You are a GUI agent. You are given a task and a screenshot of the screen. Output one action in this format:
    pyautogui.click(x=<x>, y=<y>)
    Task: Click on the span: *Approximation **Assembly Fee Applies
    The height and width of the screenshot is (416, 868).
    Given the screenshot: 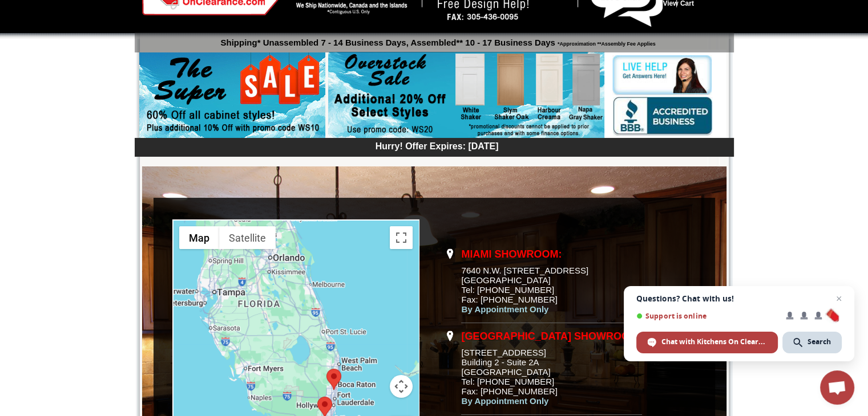 What is the action you would take?
    pyautogui.click(x=605, y=42)
    